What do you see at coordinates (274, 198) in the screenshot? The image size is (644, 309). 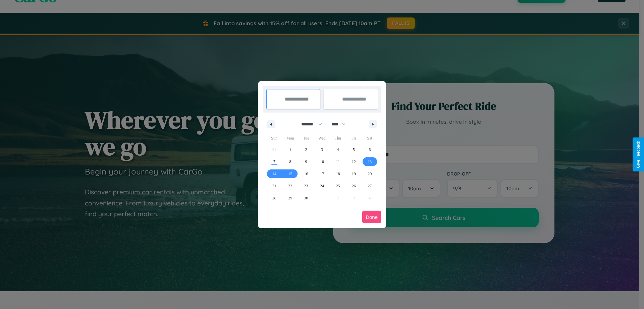 I see `span: 28` at bounding box center [274, 198].